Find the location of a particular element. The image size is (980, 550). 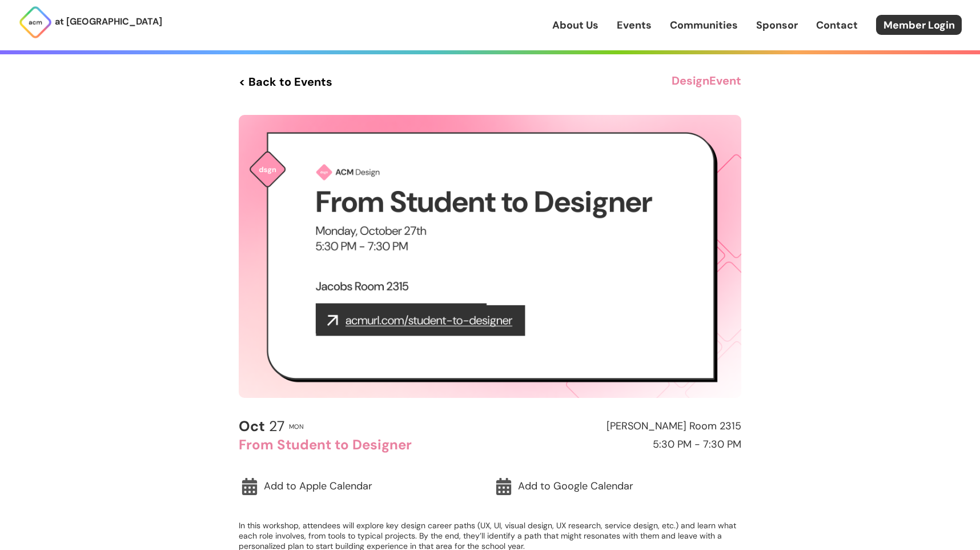

img: Event Cover Photo is located at coordinates (490, 256).